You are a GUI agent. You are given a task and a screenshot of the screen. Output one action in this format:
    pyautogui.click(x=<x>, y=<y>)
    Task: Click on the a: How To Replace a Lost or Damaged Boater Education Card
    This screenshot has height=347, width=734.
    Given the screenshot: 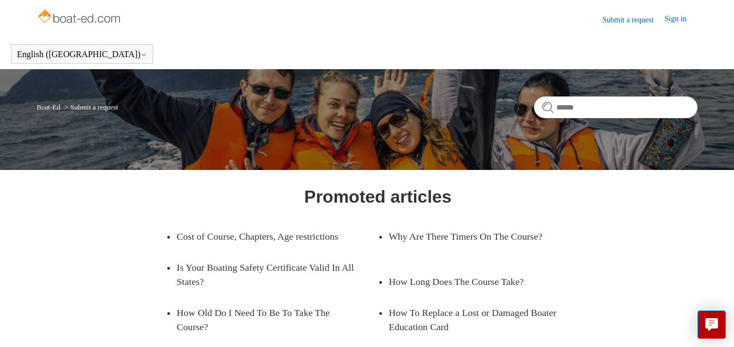 What is the action you would take?
    pyautogui.click(x=489, y=320)
    